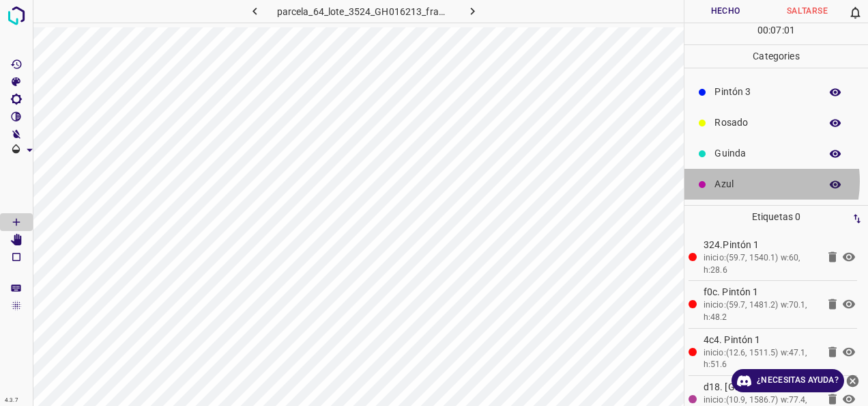 The image size is (868, 406). What do you see at coordinates (755, 359) in the screenshot?
I see `font: inicio:(12.6, 1511.5) w:47.1, h:51.6` at bounding box center [755, 359].